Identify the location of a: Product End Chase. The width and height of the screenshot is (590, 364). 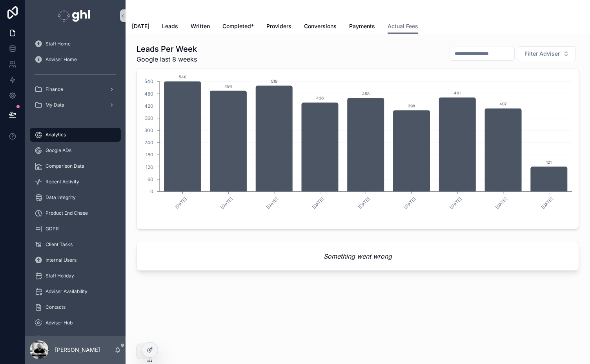
(75, 213).